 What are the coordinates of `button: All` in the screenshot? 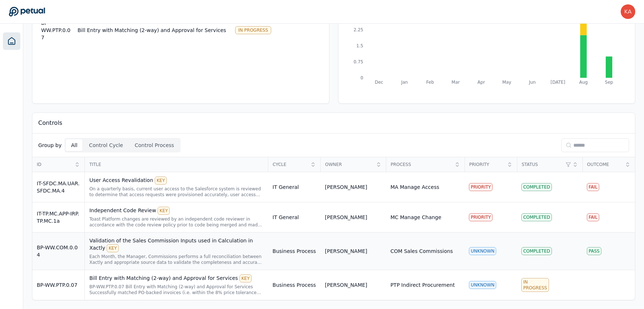 It's located at (74, 145).